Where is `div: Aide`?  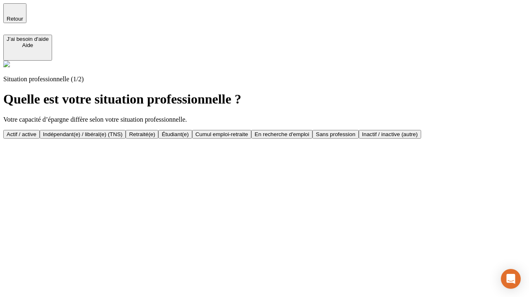 div: Aide is located at coordinates (28, 45).